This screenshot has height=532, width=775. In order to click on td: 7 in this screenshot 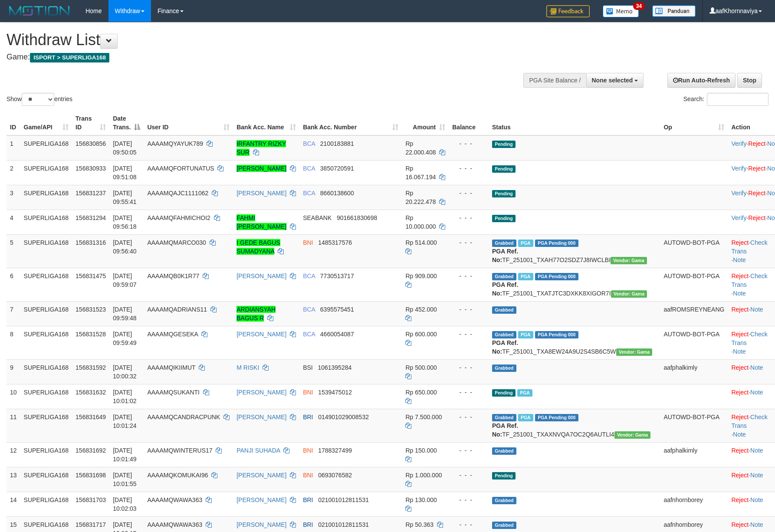, I will do `click(13, 313)`.